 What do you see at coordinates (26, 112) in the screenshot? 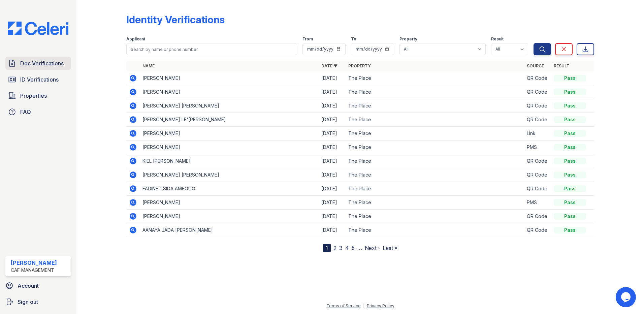
I see `span: FAQ` at bounding box center [26, 112].